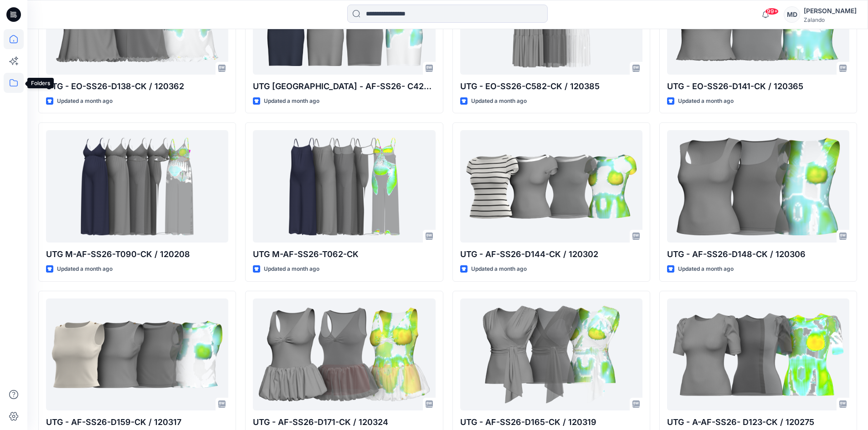  What do you see at coordinates (137, 255) in the screenshot?
I see `p: UTG M-AF-SS26-T090-CK / 120208` at bounding box center [137, 255].